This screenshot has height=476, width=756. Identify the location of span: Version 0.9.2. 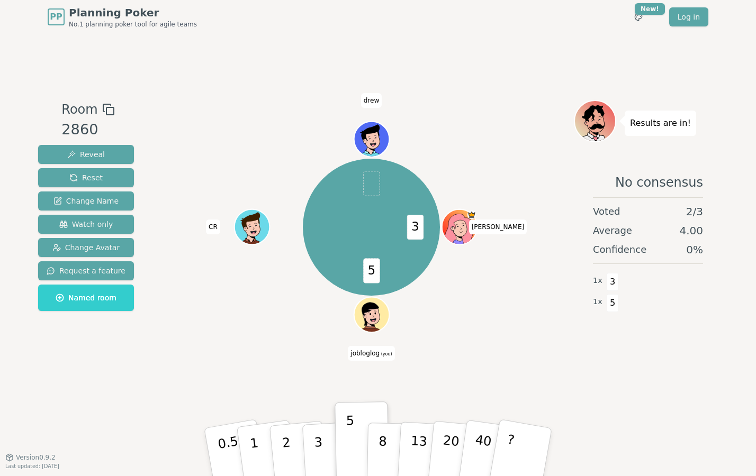
(35, 458).